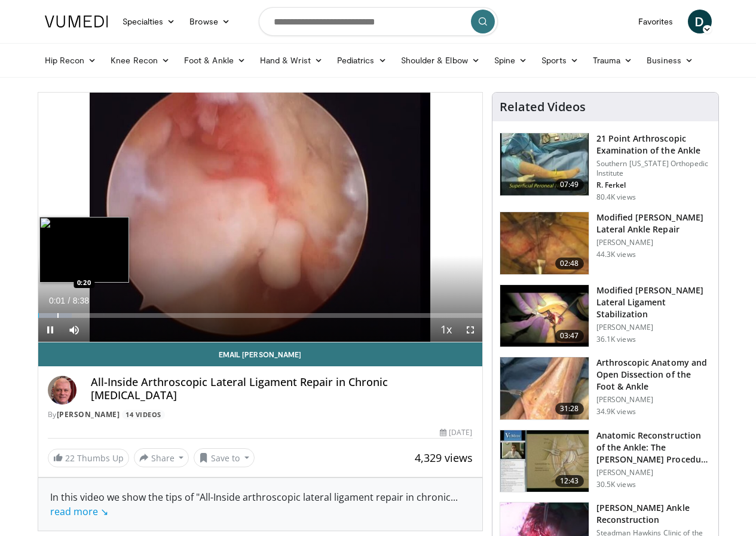  I want to click on a: Spine, so click(510, 61).